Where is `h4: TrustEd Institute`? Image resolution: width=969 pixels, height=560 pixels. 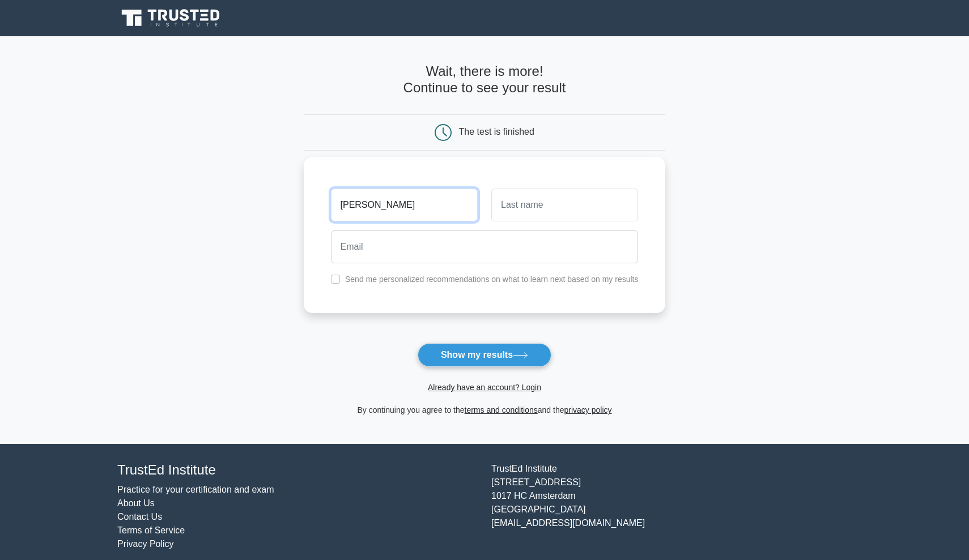 h4: TrustEd Institute is located at coordinates (297, 470).